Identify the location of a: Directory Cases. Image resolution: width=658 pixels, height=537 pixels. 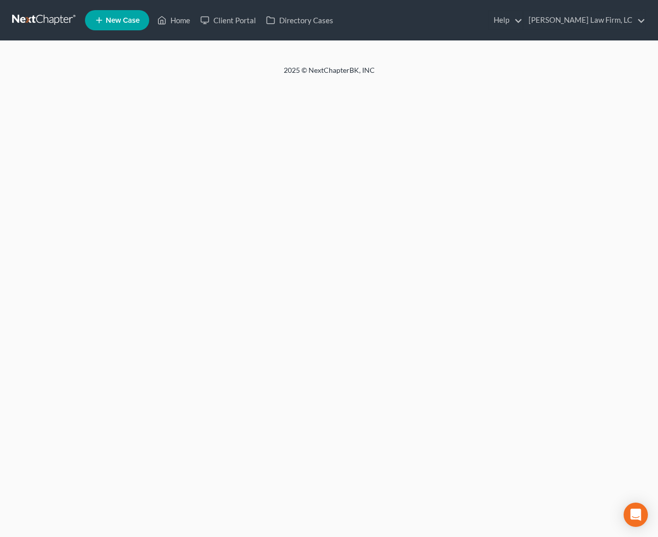
(299, 20).